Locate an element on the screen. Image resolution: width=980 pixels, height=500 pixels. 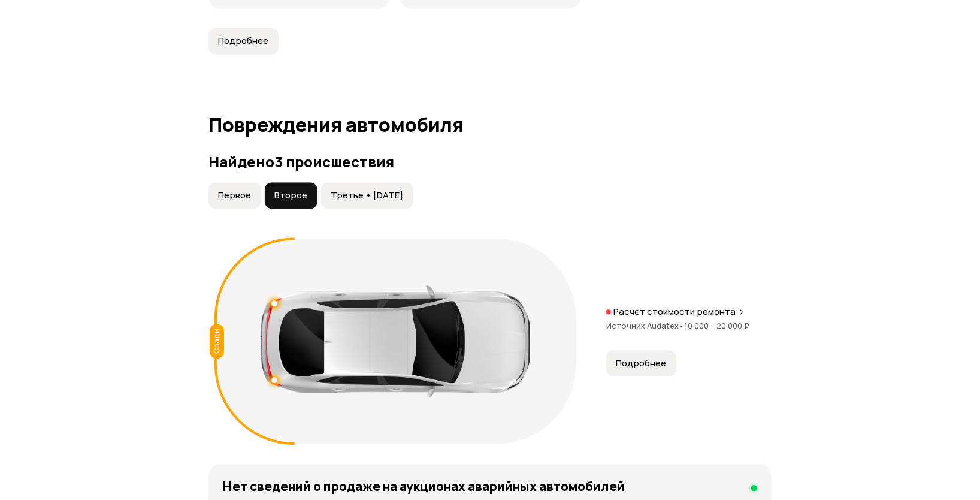
p: Расчёт стоимости ремонта is located at coordinates (674, 312).